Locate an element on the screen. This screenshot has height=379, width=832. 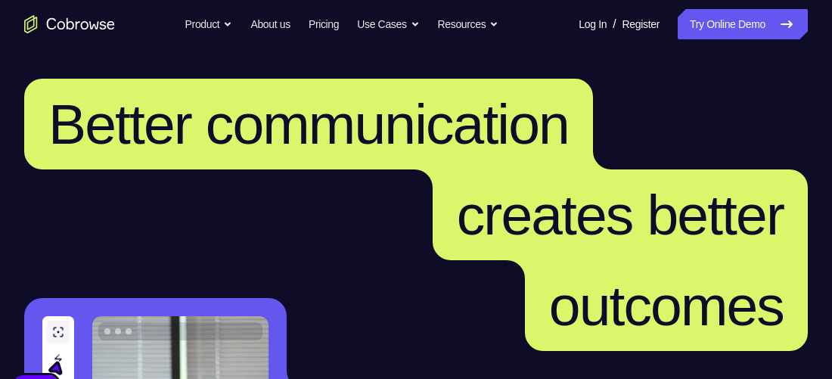
span: Better communication is located at coordinates (309, 124).